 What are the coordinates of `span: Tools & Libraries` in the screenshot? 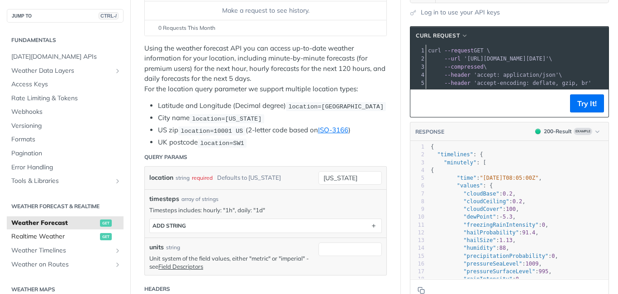 It's located at (61, 181).